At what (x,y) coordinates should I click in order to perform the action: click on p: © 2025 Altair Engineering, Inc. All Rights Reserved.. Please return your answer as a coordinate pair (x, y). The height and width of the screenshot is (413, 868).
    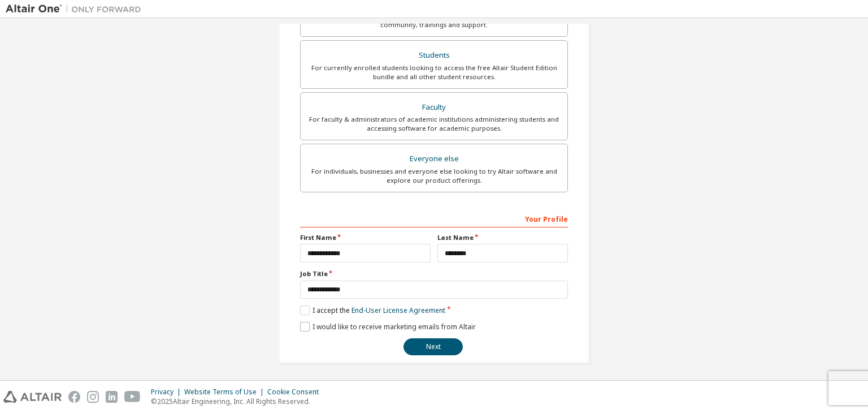
    Looking at the image, I should click on (238, 401).